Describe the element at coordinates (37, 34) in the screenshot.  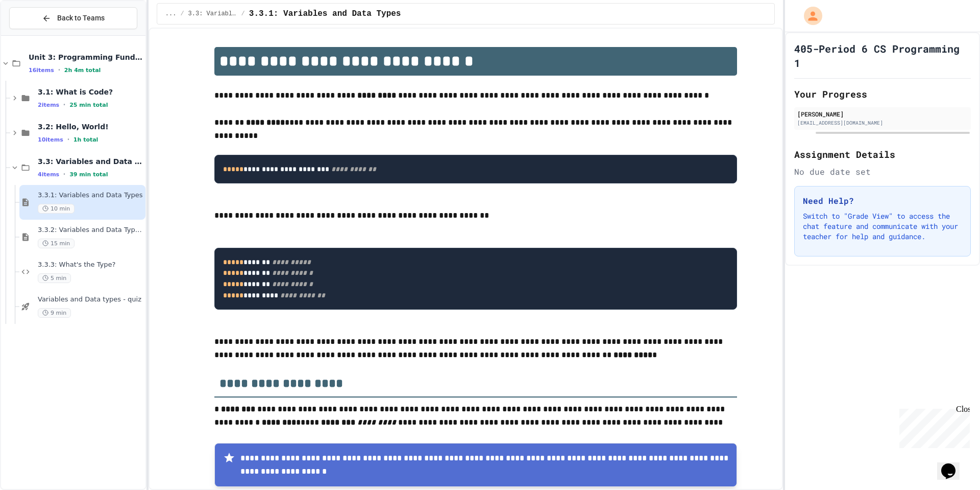
I see `div: Chat with us now!Close` at that location.